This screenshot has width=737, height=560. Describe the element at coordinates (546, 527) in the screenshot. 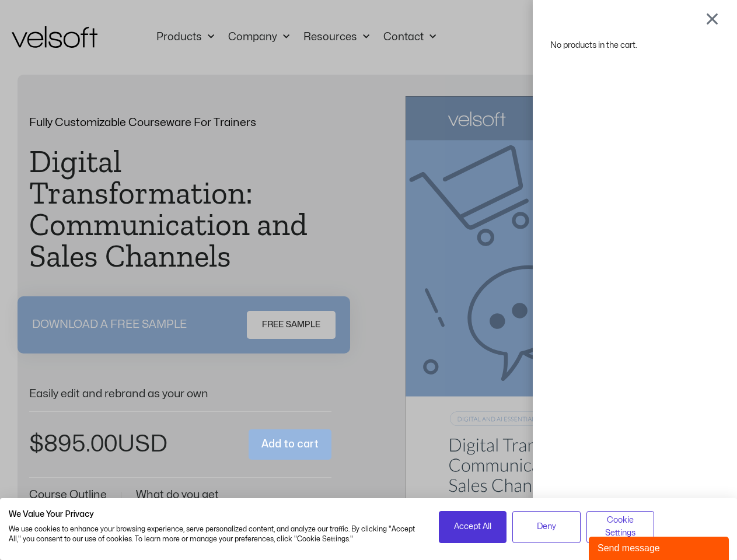

I see `button: Deny all cookies` at that location.